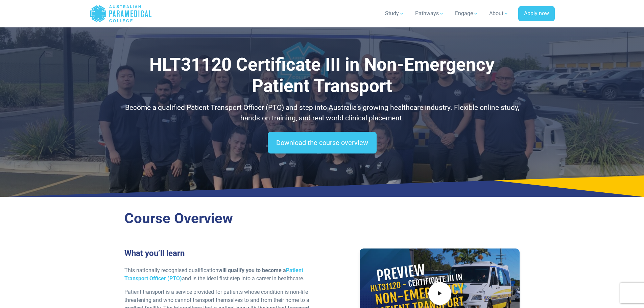 The image size is (644, 308). What do you see at coordinates (120, 14) in the screenshot?
I see `a: Australian Paramedical College` at bounding box center [120, 14].